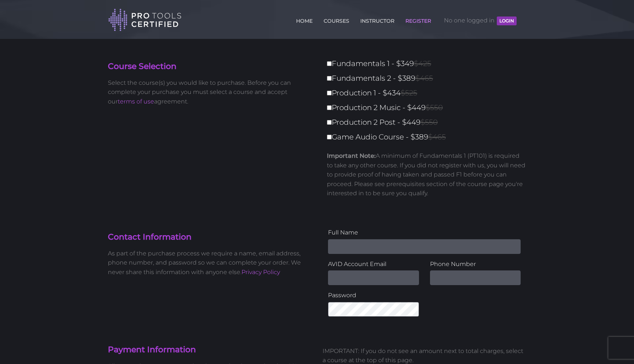 Image resolution: width=634 pixels, height=364 pixels. I want to click on img: Pro Tools Certified Logo, so click(145, 20).